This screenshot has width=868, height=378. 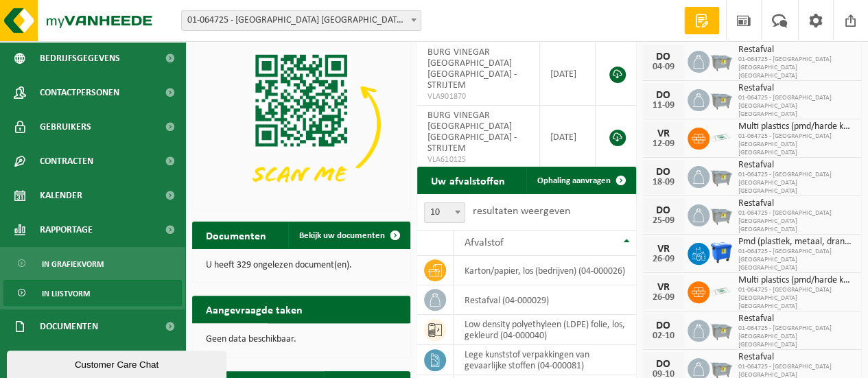 I want to click on h2: Aangevraagde taken, so click(x=254, y=309).